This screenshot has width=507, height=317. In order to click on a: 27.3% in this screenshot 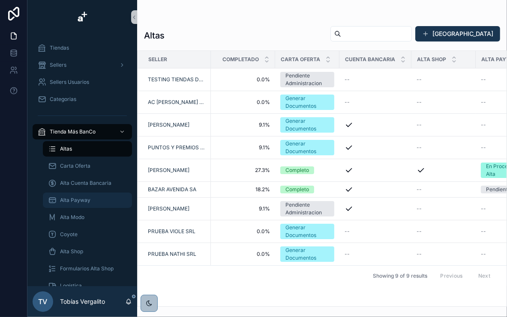, I will do `click(243, 170)`.